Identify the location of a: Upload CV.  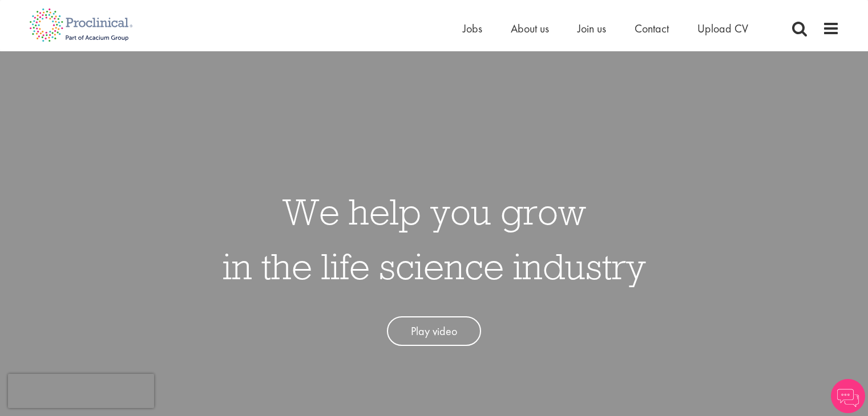
(722, 28).